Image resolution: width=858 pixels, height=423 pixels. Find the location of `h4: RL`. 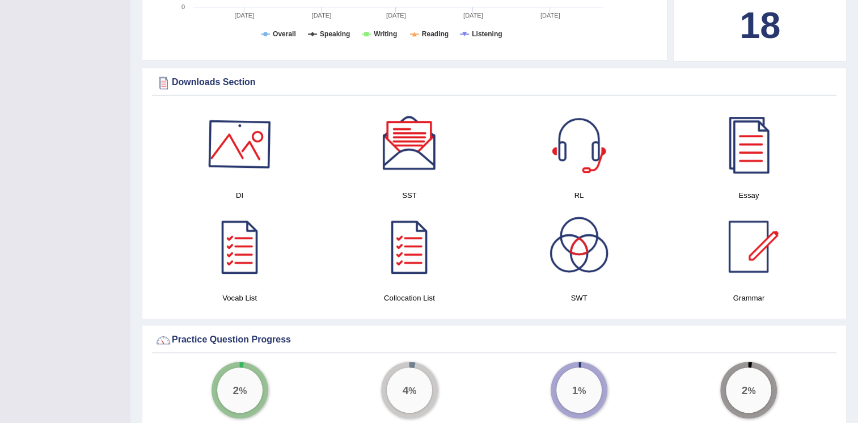

h4: RL is located at coordinates (579, 195).